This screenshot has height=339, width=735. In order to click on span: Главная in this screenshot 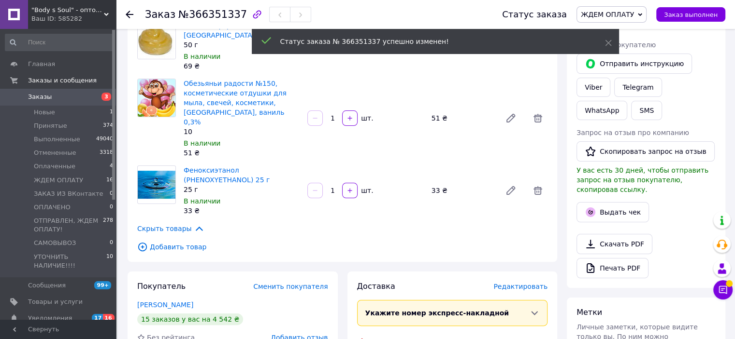, I will do `click(42, 64)`.